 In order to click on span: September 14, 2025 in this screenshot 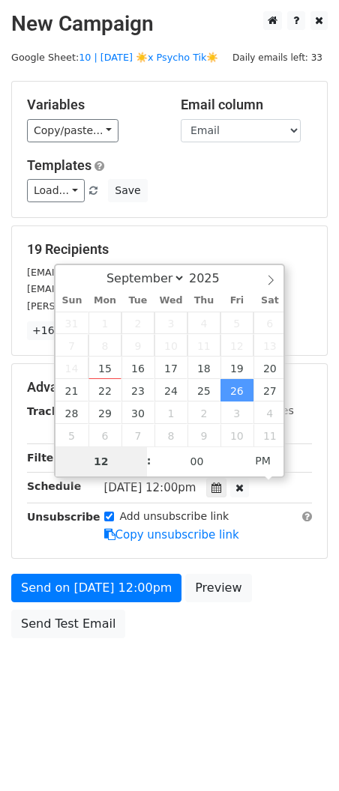, I will do `click(72, 368)`.